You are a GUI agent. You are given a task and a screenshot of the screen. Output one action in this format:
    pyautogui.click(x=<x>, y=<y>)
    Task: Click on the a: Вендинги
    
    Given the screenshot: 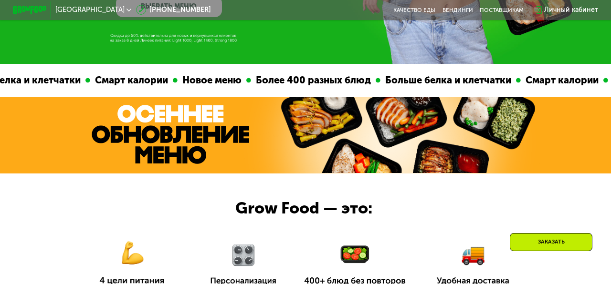 What is the action you would take?
    pyautogui.click(x=458, y=10)
    